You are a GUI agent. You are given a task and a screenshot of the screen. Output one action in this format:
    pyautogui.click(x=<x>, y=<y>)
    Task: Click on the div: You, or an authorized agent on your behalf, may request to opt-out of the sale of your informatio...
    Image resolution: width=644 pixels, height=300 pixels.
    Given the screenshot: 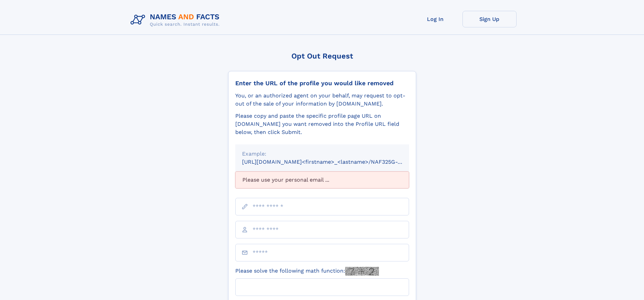 What is the action you would take?
    pyautogui.click(x=322, y=100)
    